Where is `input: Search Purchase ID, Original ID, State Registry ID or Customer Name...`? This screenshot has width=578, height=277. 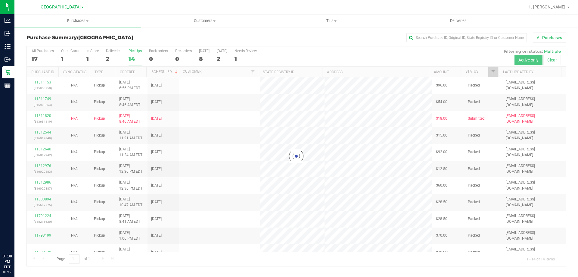 input: Search Purchase ID, Original ID, State Registry ID or Customer Name... is located at coordinates (467, 38).